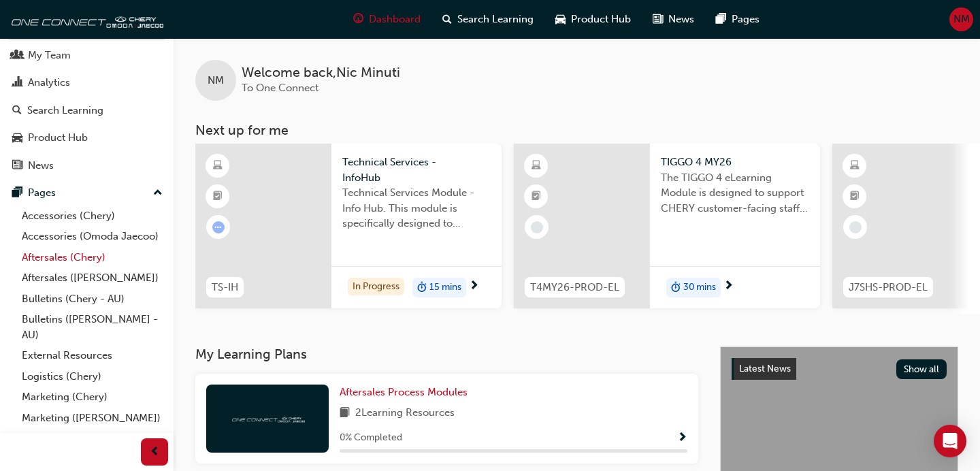 The height and width of the screenshot is (471, 980). What do you see at coordinates (358, 19) in the screenshot?
I see `span: guage-icon` at bounding box center [358, 19].